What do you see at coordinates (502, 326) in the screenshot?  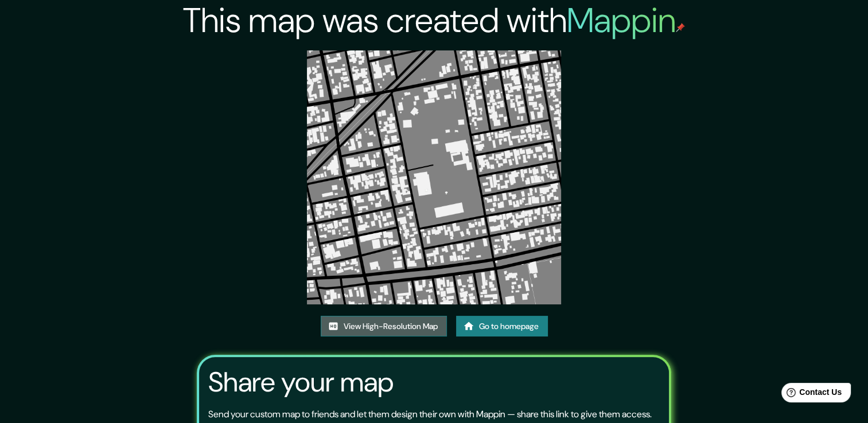 I see `a: Go to homepage` at bounding box center [502, 326].